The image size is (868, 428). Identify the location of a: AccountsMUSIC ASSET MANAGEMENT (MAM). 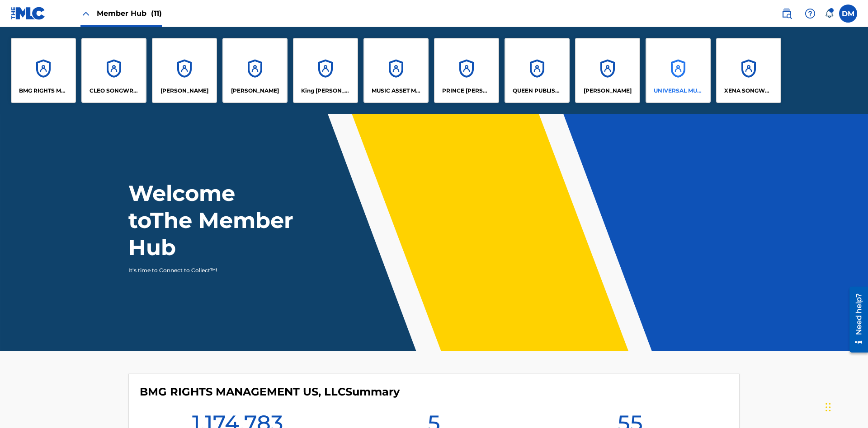
(396, 71).